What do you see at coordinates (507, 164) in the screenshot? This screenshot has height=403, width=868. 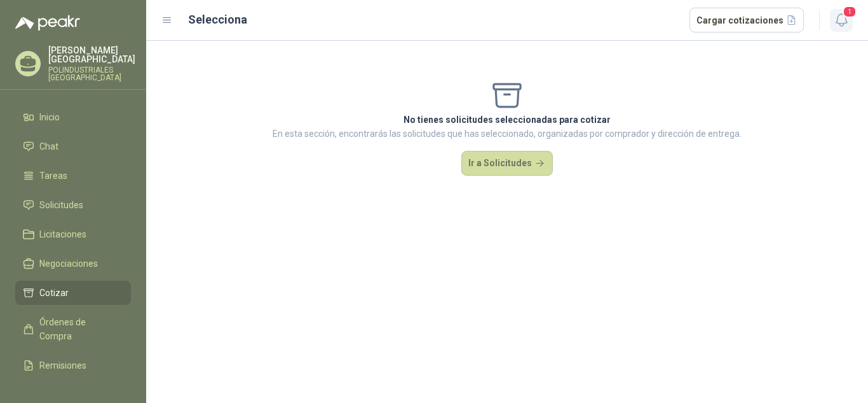 I see `a: Ir a Solicitudes` at bounding box center [507, 164].